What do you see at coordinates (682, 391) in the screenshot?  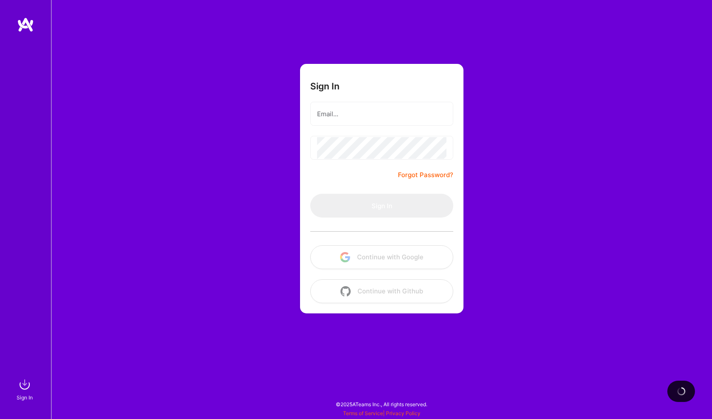 I see `img: loading` at bounding box center [682, 391].